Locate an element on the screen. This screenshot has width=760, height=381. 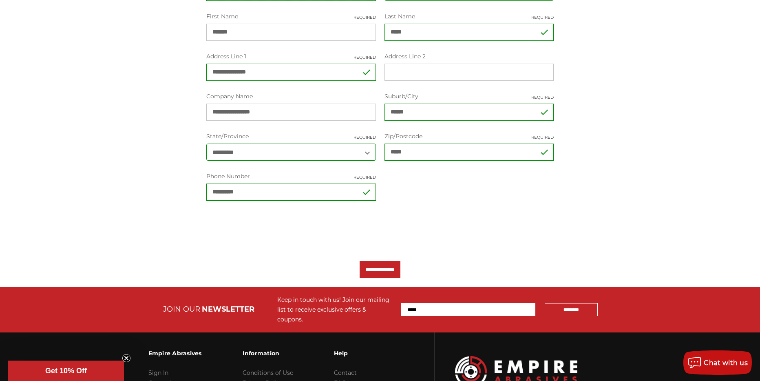
div: Keep in touch with us! Join our mailing list to receive exclusive offers & coupons. is located at coordinates (335, 310).